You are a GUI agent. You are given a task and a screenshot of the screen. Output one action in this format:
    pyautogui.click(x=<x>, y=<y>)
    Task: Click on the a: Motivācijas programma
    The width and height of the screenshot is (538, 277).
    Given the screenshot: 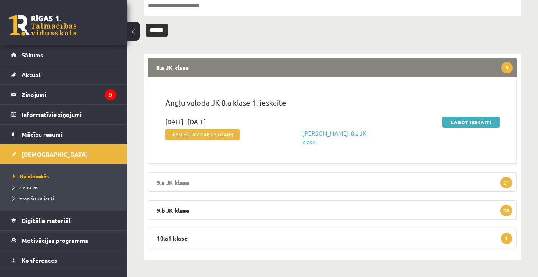 What is the action you would take?
    pyautogui.click(x=63, y=240)
    